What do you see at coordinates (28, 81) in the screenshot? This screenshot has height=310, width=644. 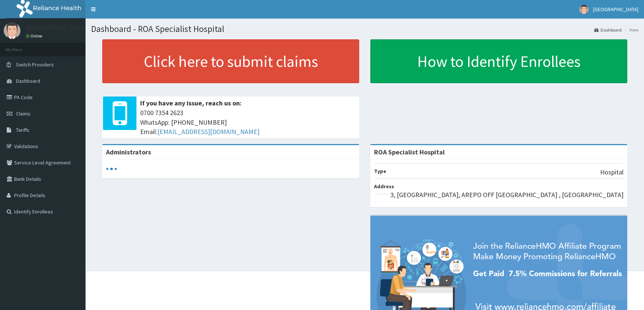 I see `span: Dashboard` at bounding box center [28, 81].